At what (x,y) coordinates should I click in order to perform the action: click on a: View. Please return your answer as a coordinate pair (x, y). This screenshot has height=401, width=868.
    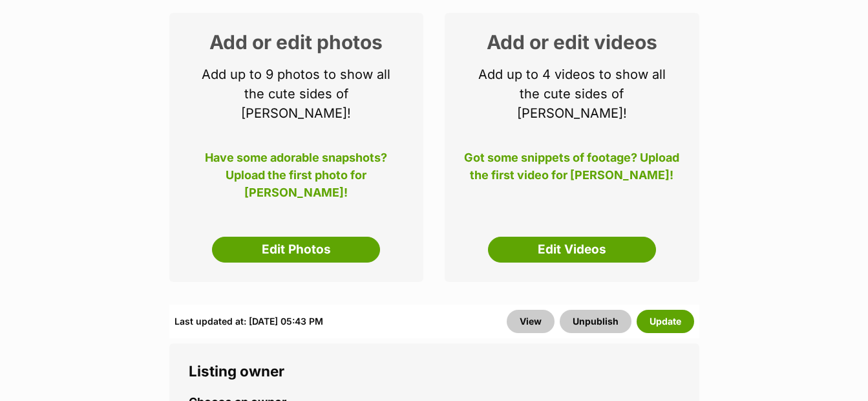
    Looking at the image, I should click on (530, 321).